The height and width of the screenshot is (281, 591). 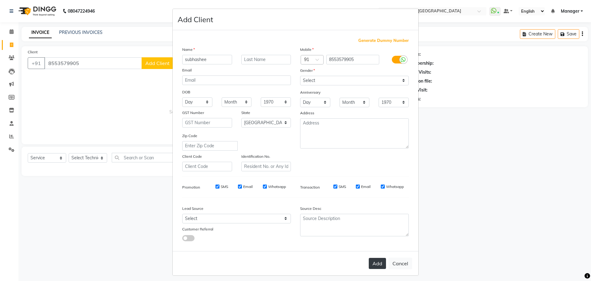 What do you see at coordinates (193, 208) in the screenshot?
I see `label: Lead Source` at bounding box center [193, 208].